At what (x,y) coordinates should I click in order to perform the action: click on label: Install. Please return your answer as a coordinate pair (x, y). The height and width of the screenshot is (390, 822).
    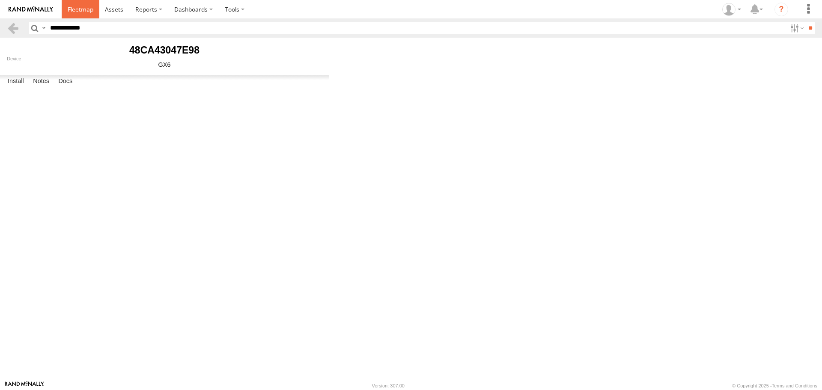
    Looking at the image, I should click on (16, 81).